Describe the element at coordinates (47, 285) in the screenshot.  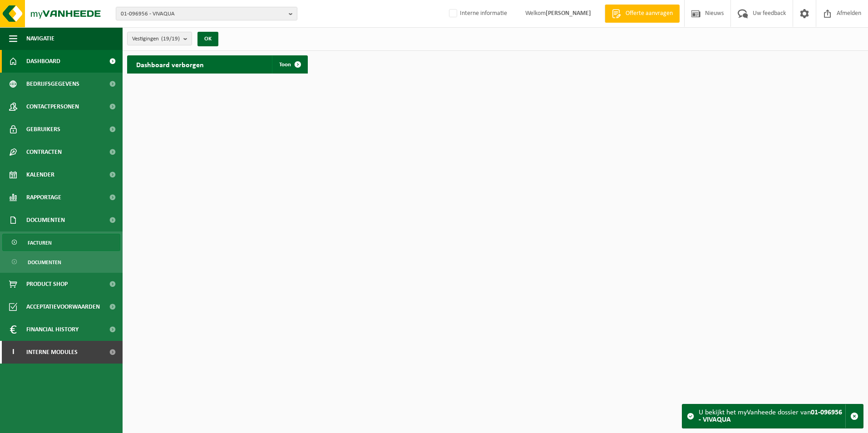
I see `span: Product Shop` at that location.